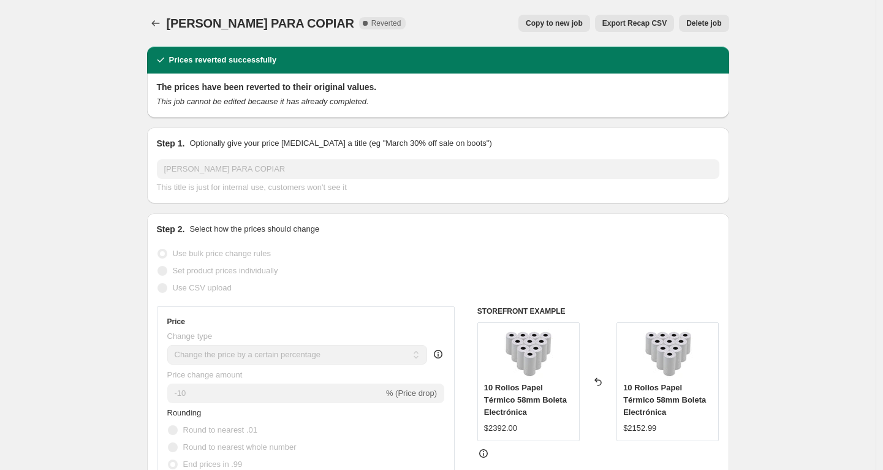 This screenshot has height=470, width=883. I want to click on button: Export Recap CSV, so click(635, 23).